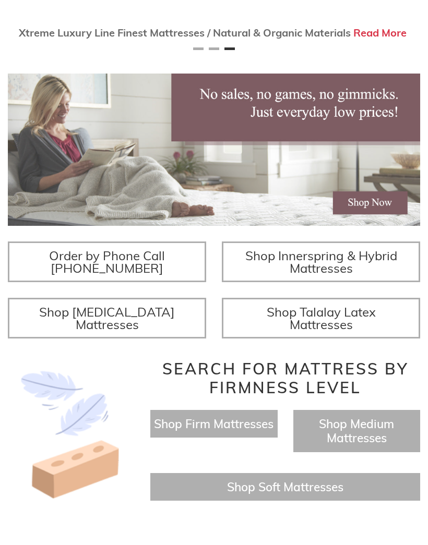 This screenshot has width=428, height=545. I want to click on a: Shop Talalay Latex Mattresses, so click(321, 318).